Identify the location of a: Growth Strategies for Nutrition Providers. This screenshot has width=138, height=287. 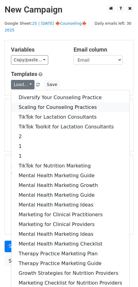
(70, 273).